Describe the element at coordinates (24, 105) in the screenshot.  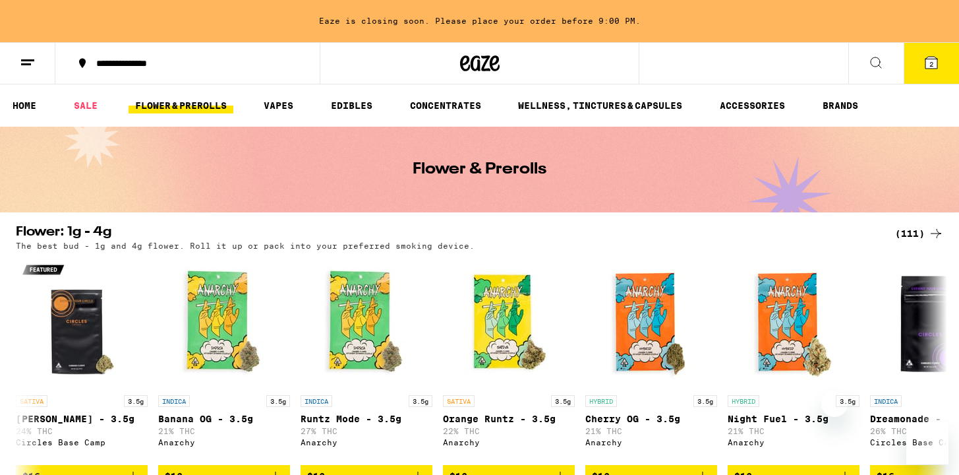
I see `a: HOME` at that location.